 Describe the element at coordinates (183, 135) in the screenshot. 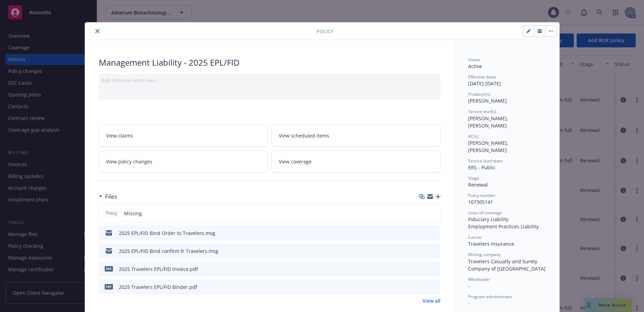

I see `a: View claims` at that location.